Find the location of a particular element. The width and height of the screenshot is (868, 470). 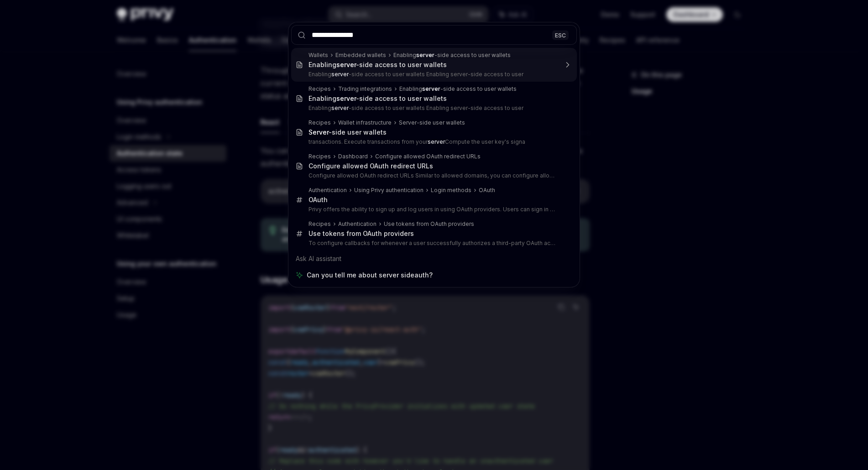

div: Trading integrations is located at coordinates (365, 89).